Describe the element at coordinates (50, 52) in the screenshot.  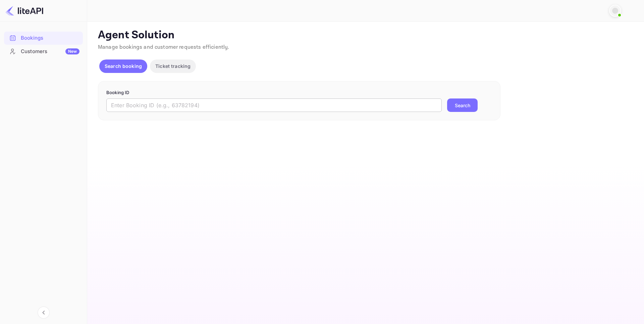
I see `div: Customers` at that location.